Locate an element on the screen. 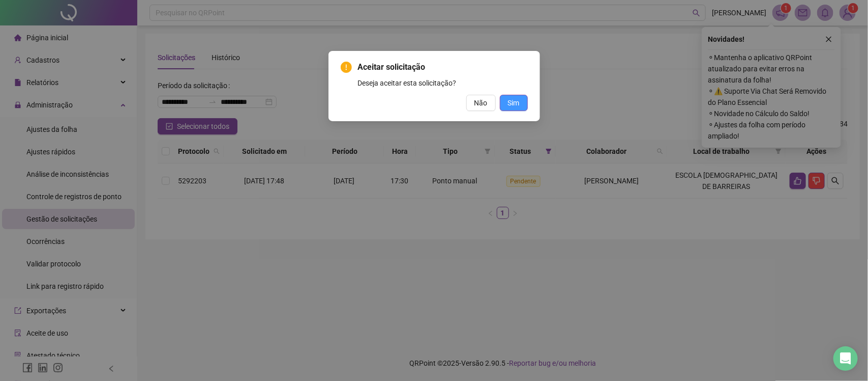  span: Aceitar solicitação is located at coordinates (443, 67).